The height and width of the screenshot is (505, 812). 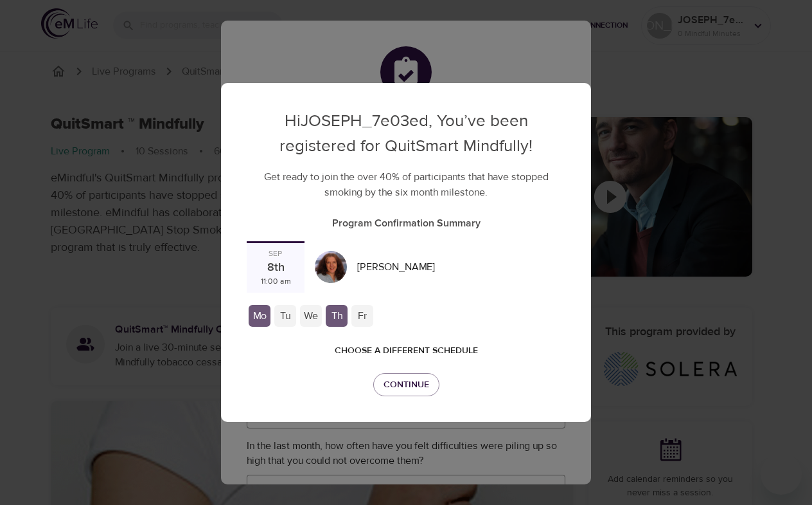 I want to click on span: Choose a different schedule, so click(x=406, y=350).